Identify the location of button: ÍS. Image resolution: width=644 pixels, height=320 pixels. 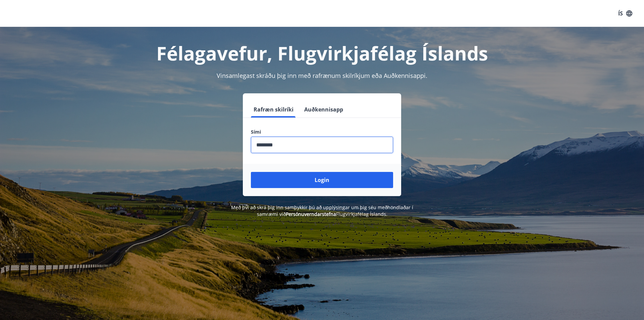
(625, 13).